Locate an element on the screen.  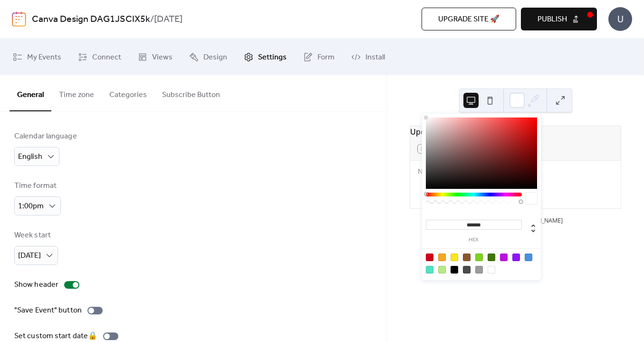
span: Views is located at coordinates (162, 57).